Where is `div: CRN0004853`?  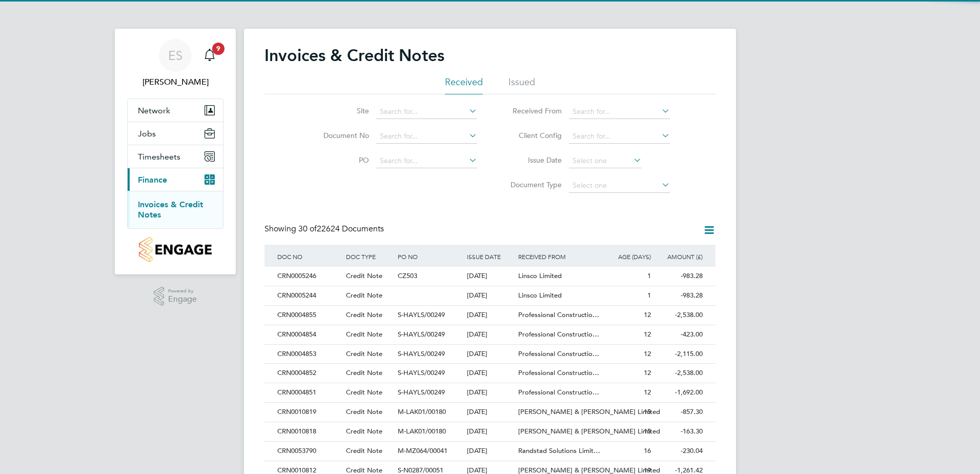 div: CRN0004853 is located at coordinates (309, 353).